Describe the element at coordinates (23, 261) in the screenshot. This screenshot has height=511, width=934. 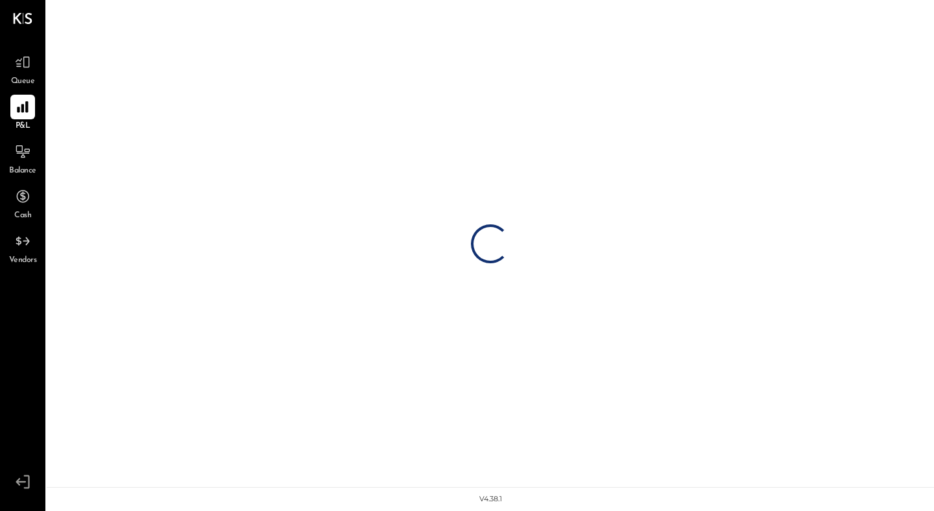
I see `span: Vendors` at that location.